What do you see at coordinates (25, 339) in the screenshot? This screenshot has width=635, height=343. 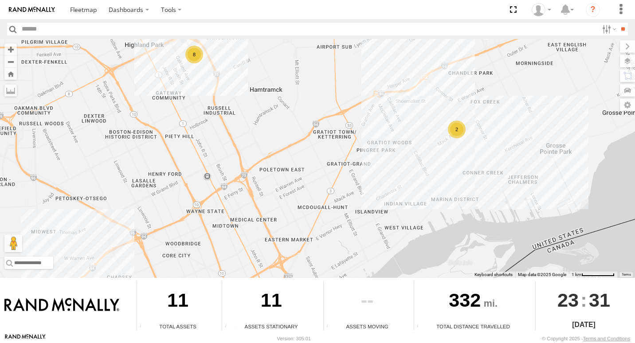 I see `a: Visit our Website` at bounding box center [25, 339].